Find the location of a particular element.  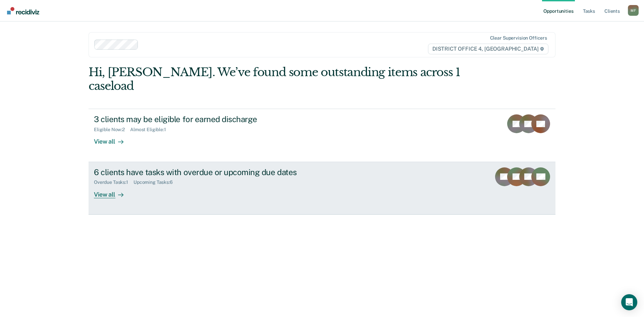

button: Profile dropdown button is located at coordinates (633, 11).